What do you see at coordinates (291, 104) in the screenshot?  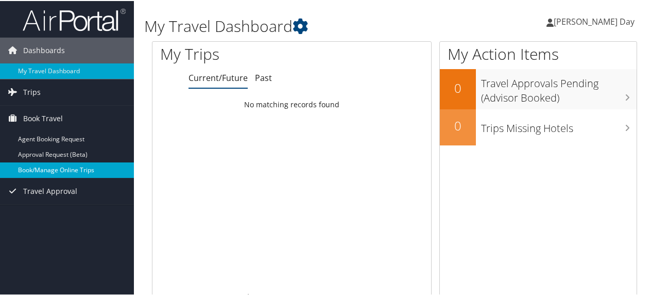 I see `td: No matching records found` at bounding box center [291, 104].